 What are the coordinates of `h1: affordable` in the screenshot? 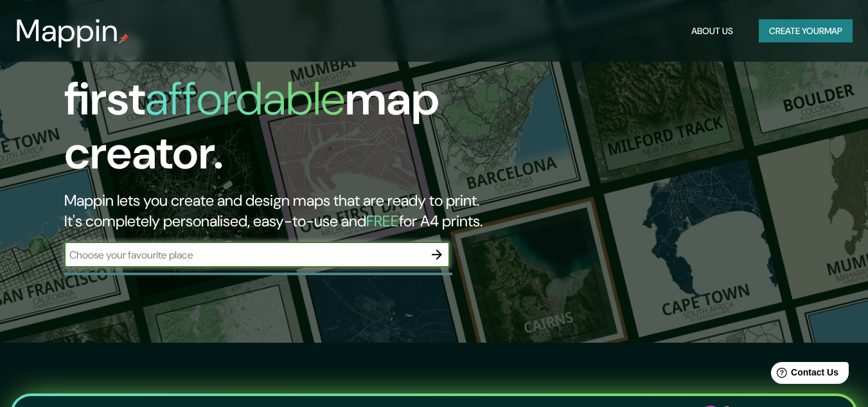 It's located at (245, 99).